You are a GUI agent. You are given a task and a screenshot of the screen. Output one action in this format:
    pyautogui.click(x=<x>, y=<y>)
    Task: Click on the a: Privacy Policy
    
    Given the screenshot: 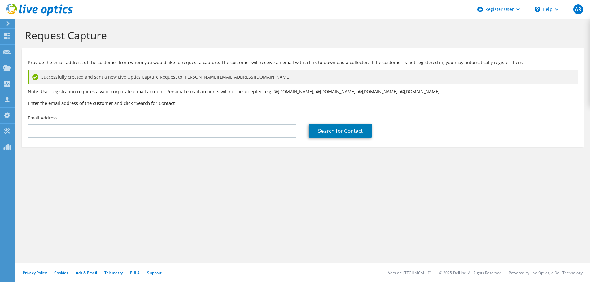 What is the action you would take?
    pyautogui.click(x=35, y=273)
    